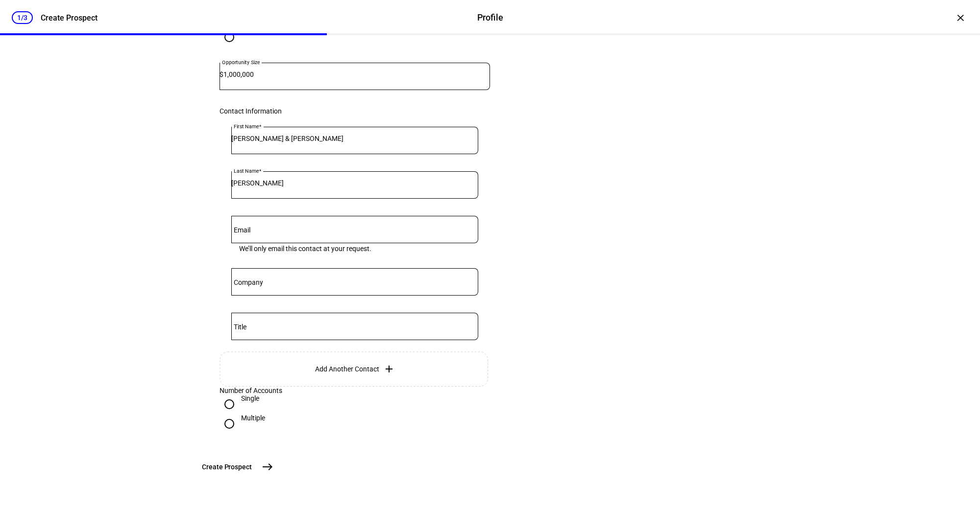  What do you see at coordinates (249, 282) in the screenshot?
I see `mat-label: Company` at bounding box center [249, 282].